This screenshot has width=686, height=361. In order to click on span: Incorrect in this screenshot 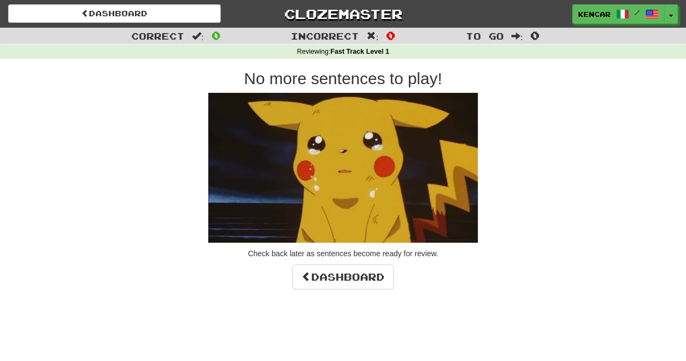, I will do `click(325, 36)`.